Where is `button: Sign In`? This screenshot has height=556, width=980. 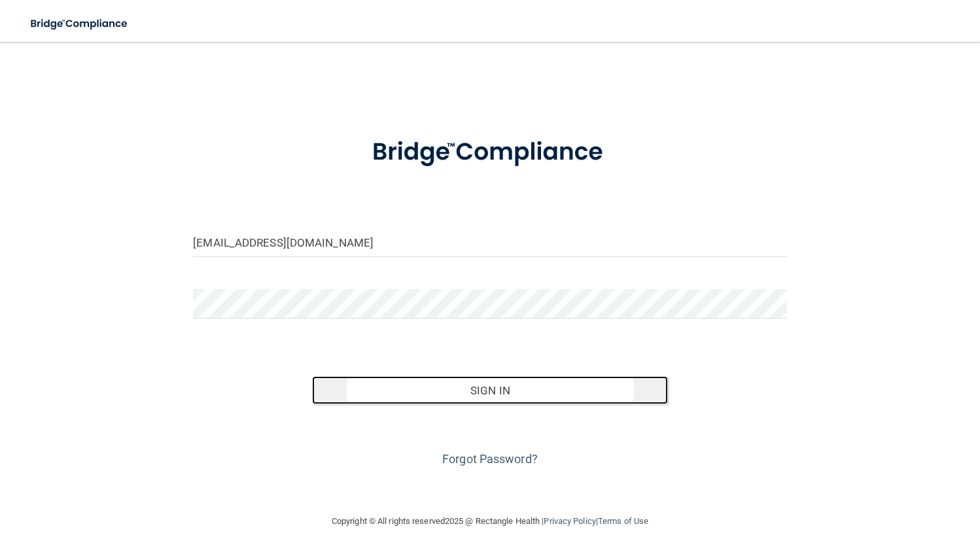
button: Sign In is located at coordinates (490, 391).